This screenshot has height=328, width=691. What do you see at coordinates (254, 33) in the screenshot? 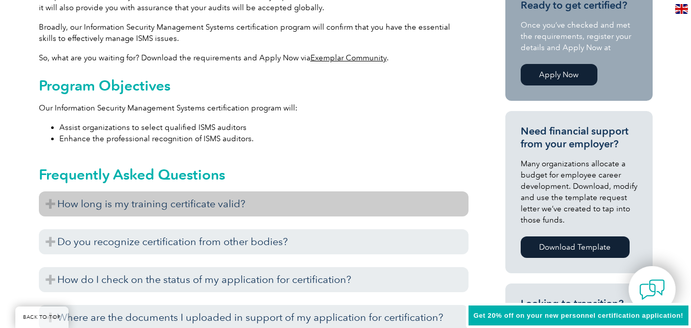
I see `p: Broadly, our Information Security Management Systems certification program will confirm that you ...` at bounding box center [254, 33].